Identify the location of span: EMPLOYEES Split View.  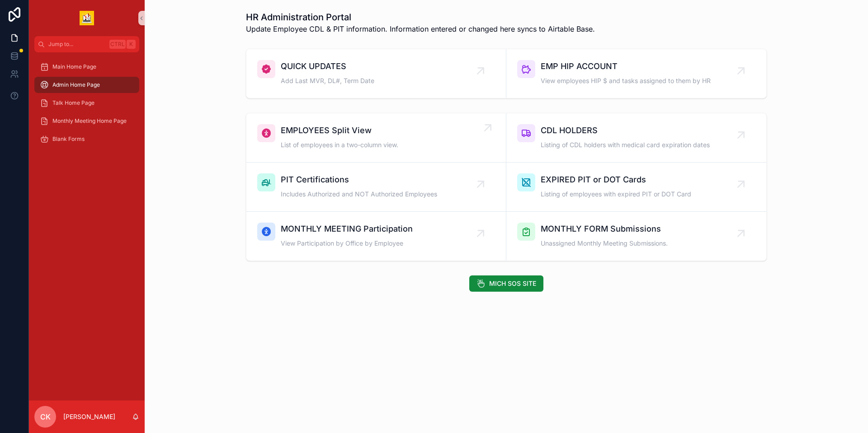
(340, 131).